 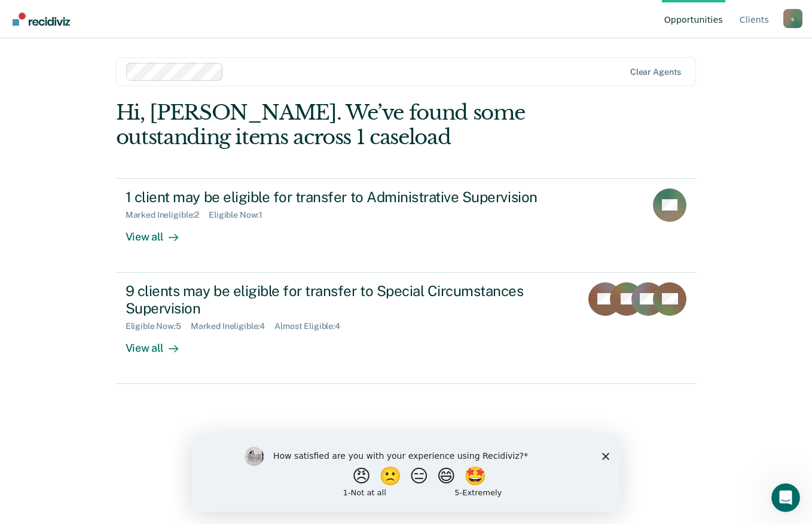 What do you see at coordinates (335, 300) in the screenshot?
I see `div: 9 clients may be eligible for transfer to Special Circumstances Supervision` at bounding box center [335, 300].